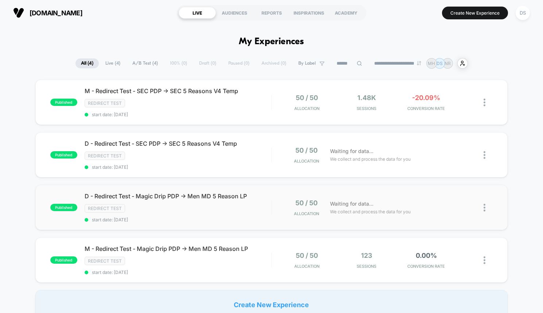 This screenshot has height=313, width=543. Describe the element at coordinates (367, 255) in the screenshot. I see `span: 123` at that location.